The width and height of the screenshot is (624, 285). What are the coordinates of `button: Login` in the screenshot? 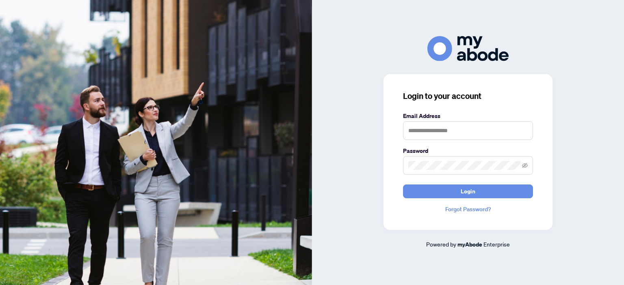 It's located at (468, 192).